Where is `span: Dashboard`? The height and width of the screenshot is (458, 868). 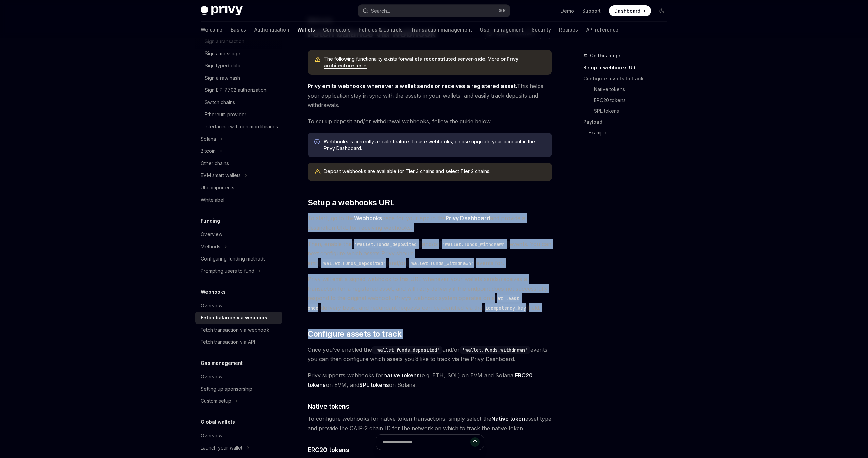
span: Dashboard is located at coordinates (627, 11).